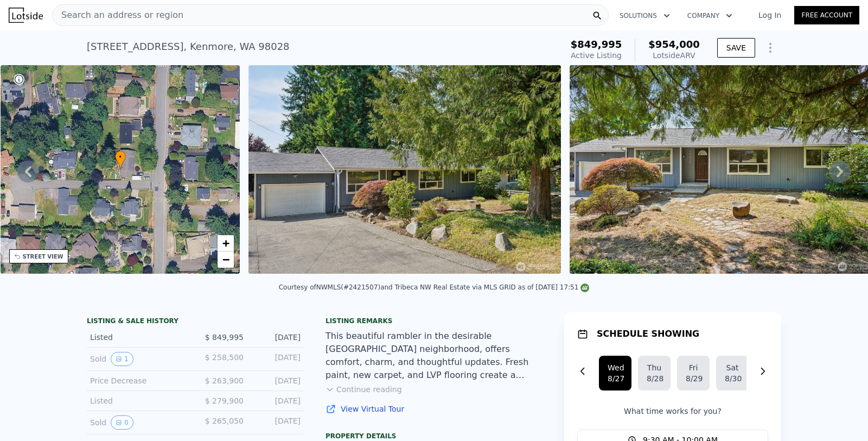 This screenshot has height=441, width=868. Describe the element at coordinates (224, 401) in the screenshot. I see `span: $ 279,900` at that location.